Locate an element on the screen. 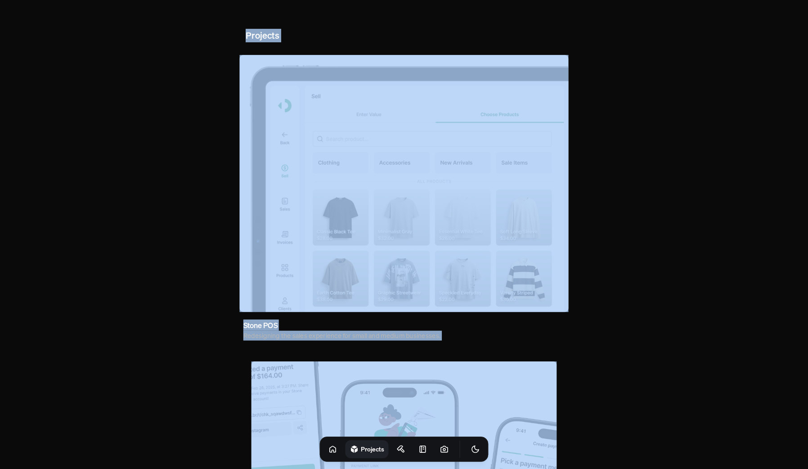 This screenshot has width=808, height=469. h2: Projects is located at coordinates (262, 36).